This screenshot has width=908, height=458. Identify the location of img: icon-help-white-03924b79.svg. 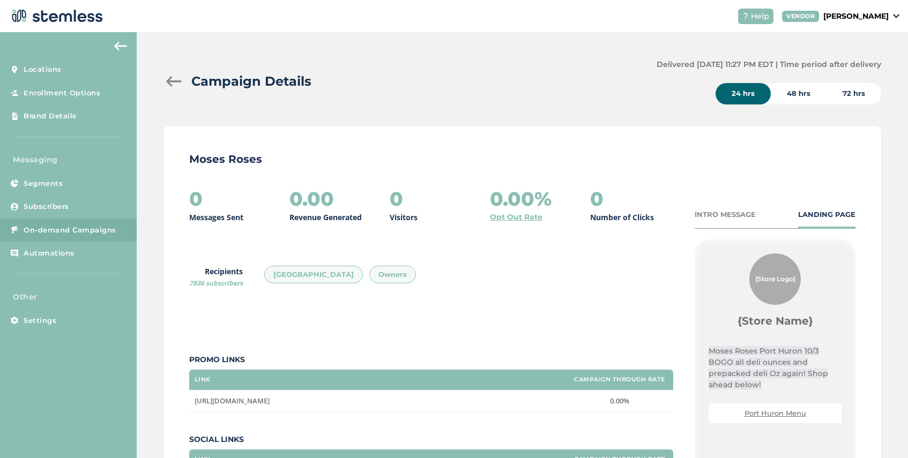
(745, 16).